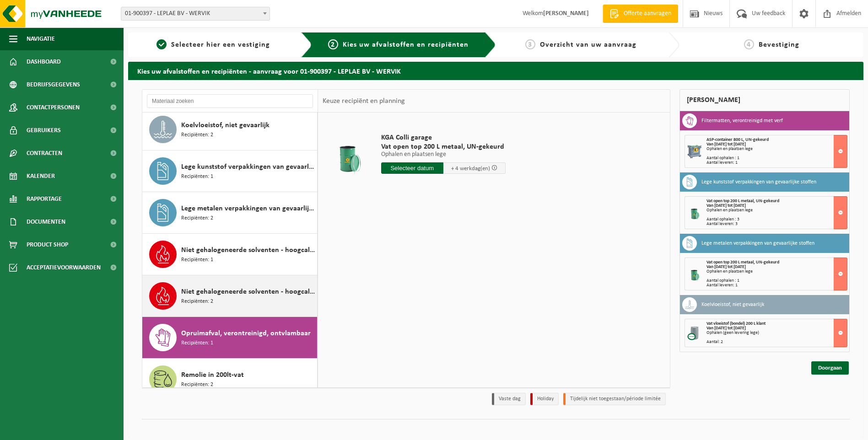 This screenshot has width=868, height=440. Describe the element at coordinates (777, 342) in the screenshot. I see `div: Aantal: 2` at that location.